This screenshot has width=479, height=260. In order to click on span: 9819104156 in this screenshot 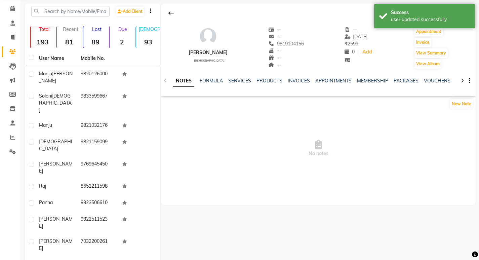, I will do `click(286, 44)`.